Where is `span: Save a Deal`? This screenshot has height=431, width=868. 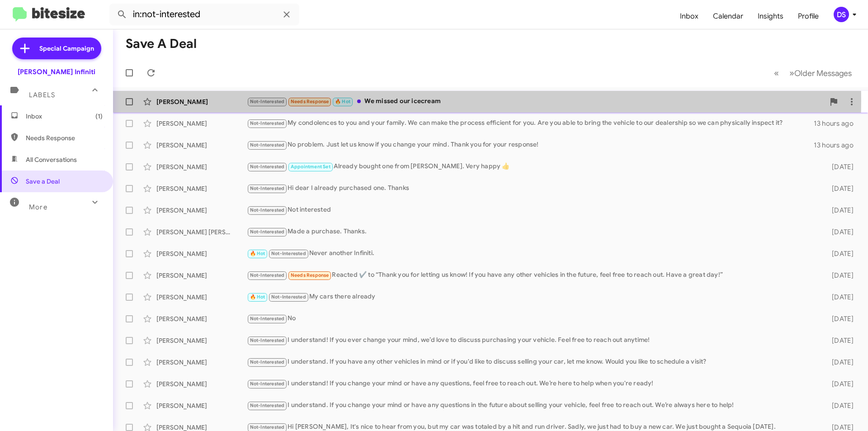 span: Save a Deal is located at coordinates (42, 181).